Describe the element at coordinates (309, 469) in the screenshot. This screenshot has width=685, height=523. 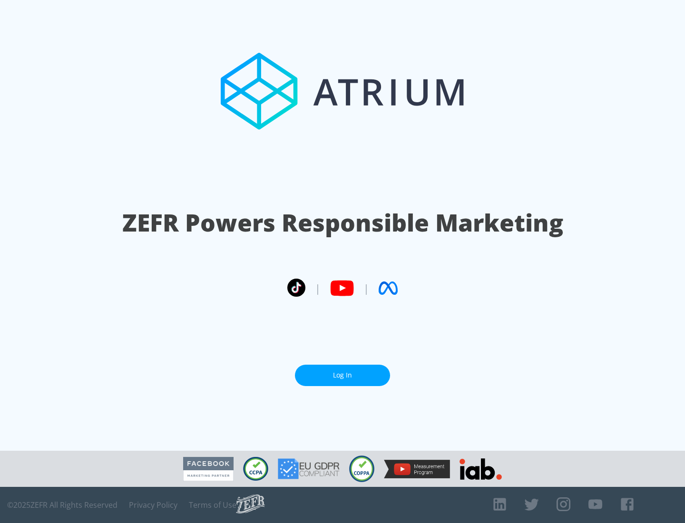
I see `img: GDPR Compliant` at that location.